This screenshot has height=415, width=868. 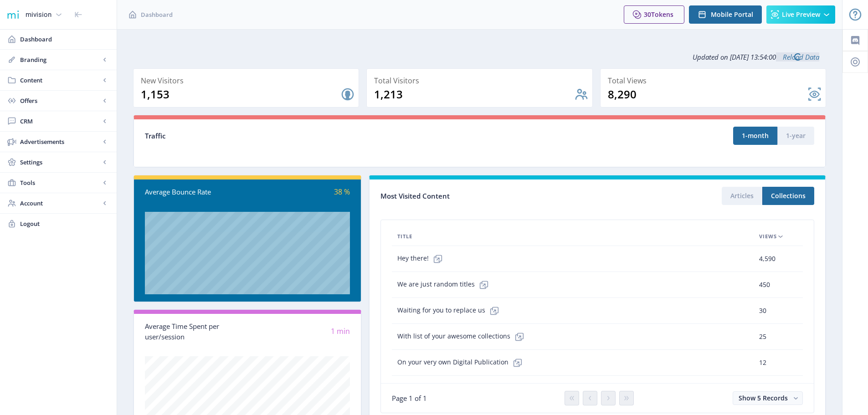 I want to click on button: 30Tokens, so click(x=654, y=15).